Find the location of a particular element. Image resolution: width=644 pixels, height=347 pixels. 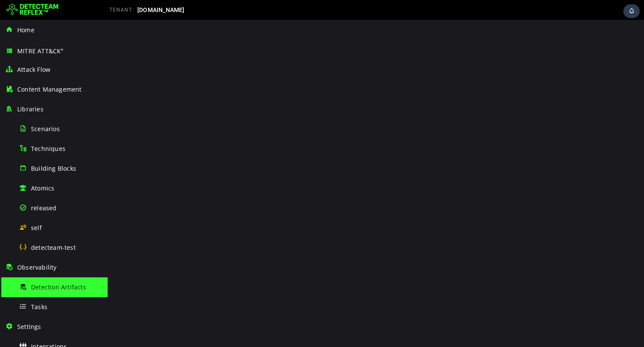

span: detecteam-test is located at coordinates (53, 247).